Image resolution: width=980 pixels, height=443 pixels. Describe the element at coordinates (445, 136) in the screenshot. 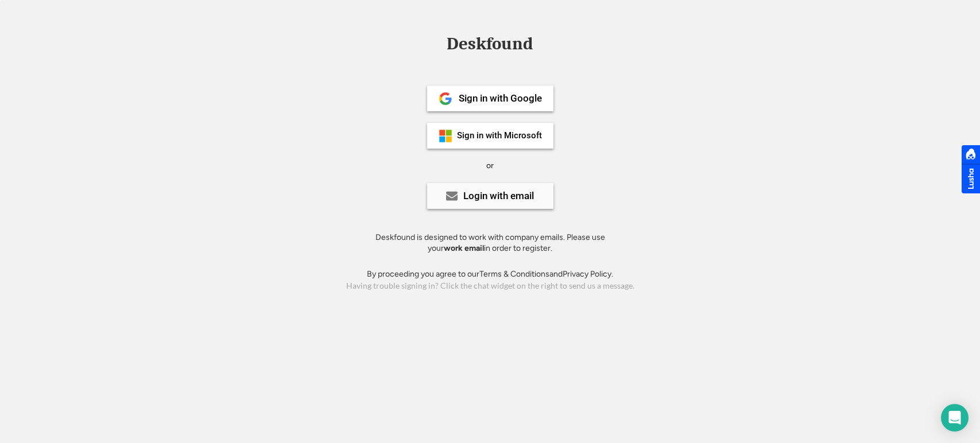

I see `img: ms-symbollockup_mssymbol_19.png` at that location.